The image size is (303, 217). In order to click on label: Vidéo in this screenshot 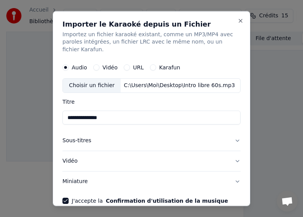, I will do `click(110, 67)`.